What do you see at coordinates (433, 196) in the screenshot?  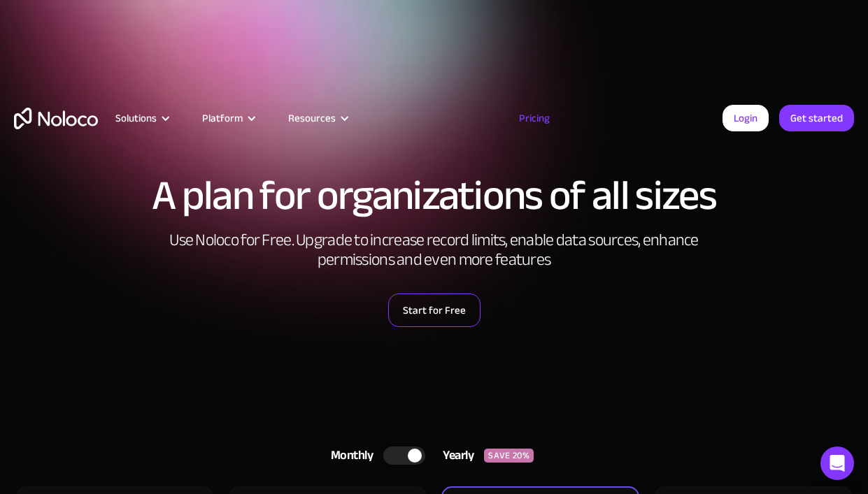 I see `h1: A plan for organizations of all sizes` at bounding box center [433, 196].